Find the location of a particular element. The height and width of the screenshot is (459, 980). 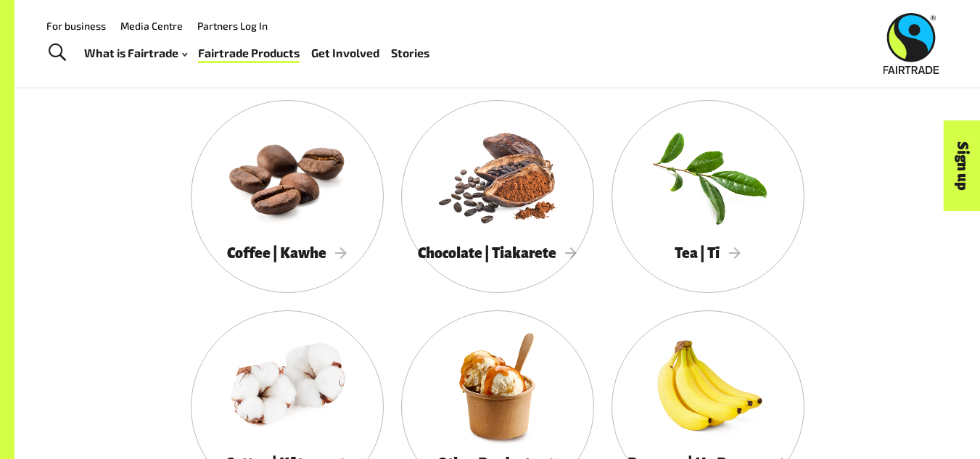

span: Chocolate | Tiakarete is located at coordinates (498, 253).